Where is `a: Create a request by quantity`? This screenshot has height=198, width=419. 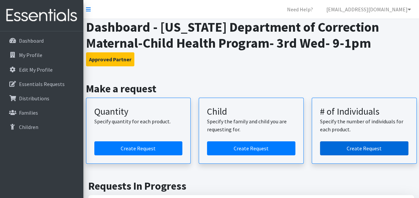 a: Create a request by quantity is located at coordinates (138, 148).